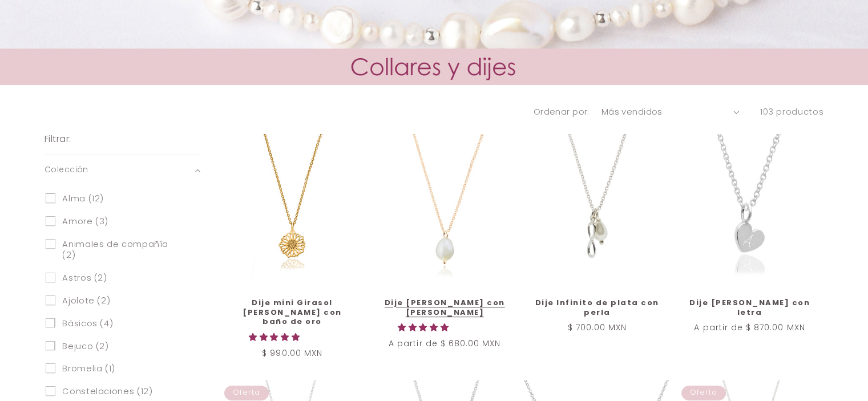 This screenshot has width=868, height=401. Describe the element at coordinates (66, 169) in the screenshot. I see `span: Colección` at that location.